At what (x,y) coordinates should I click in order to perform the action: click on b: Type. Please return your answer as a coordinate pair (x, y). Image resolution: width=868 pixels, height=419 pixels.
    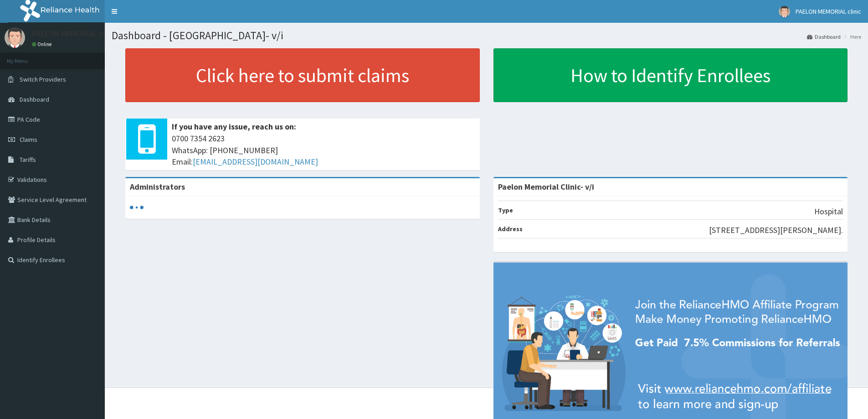
    Looking at the image, I should click on (505, 210).